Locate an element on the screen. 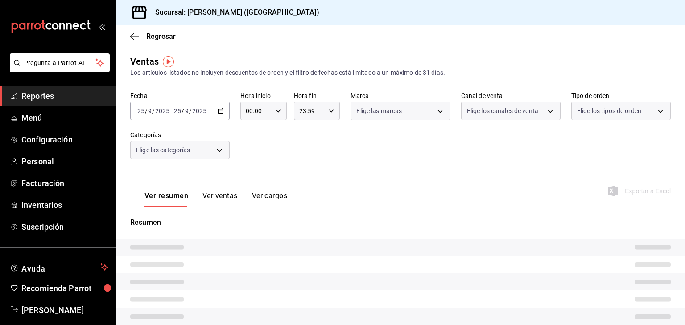 Image resolution: width=685 pixels, height=325 pixels. p: Resumen is located at coordinates (400, 223).